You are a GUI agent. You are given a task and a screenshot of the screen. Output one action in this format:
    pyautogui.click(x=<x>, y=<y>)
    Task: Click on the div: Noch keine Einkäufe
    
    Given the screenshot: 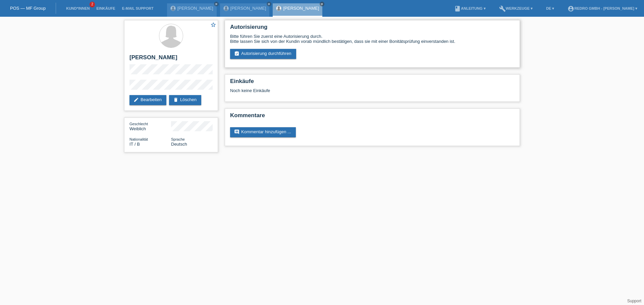 What is the action you would take?
    pyautogui.click(x=372, y=93)
    